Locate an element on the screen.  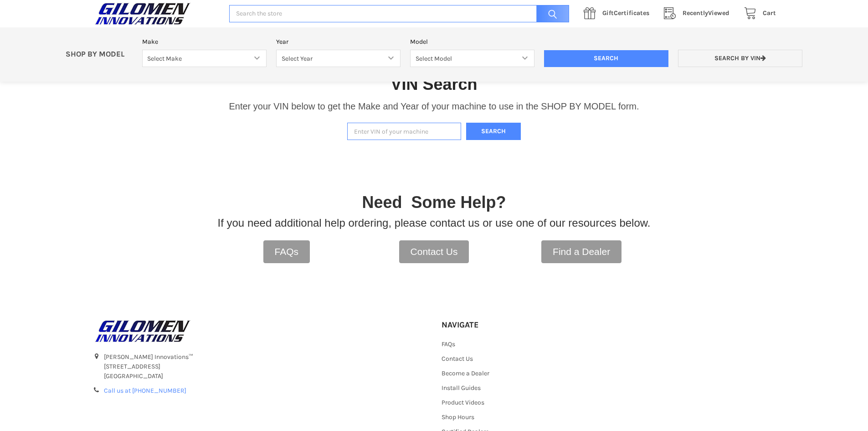
span: Gift is located at coordinates (608, 13).